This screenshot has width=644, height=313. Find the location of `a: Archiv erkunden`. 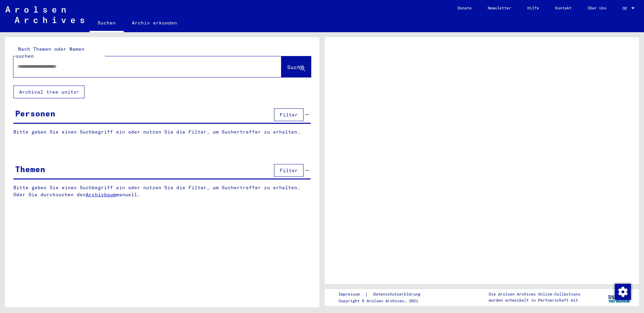

a: Archiv erkunden is located at coordinates (154, 23).